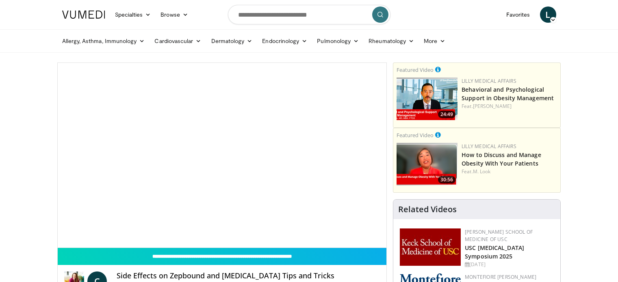 This screenshot has width=618, height=282. I want to click on img: ba3304f6-7838-4e41-9c0f-2e31ebde6754.png.150x105_q85_crop-smart_upscale.png, so click(427, 99).